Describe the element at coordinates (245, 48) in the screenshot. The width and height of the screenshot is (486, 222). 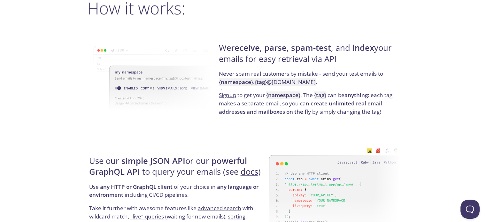
I see `strong: receive` at that location.